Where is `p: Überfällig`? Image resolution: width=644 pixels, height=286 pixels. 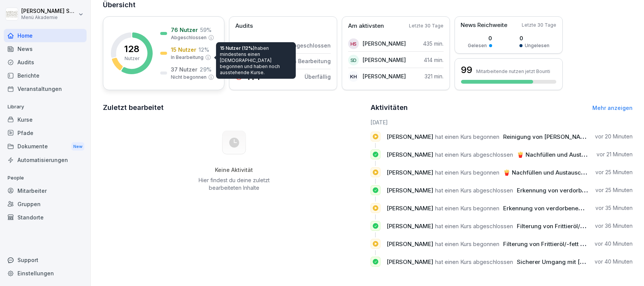 p: Überfällig is located at coordinates (317, 77).